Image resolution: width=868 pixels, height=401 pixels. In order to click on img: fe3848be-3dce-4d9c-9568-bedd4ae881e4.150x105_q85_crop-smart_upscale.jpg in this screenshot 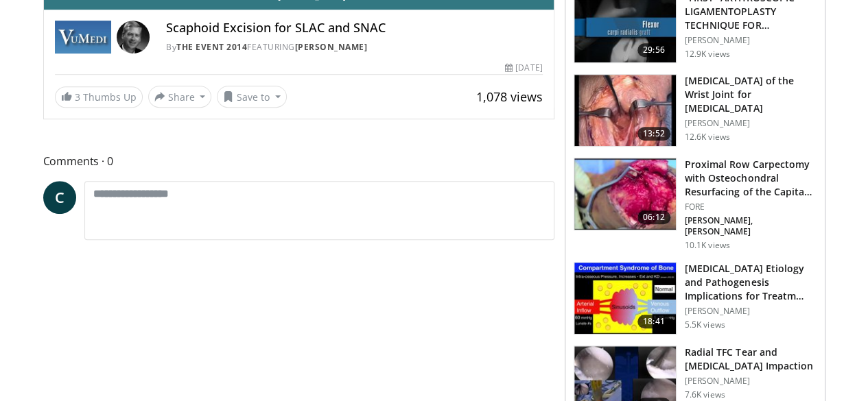, I will do `click(625, 298)`.